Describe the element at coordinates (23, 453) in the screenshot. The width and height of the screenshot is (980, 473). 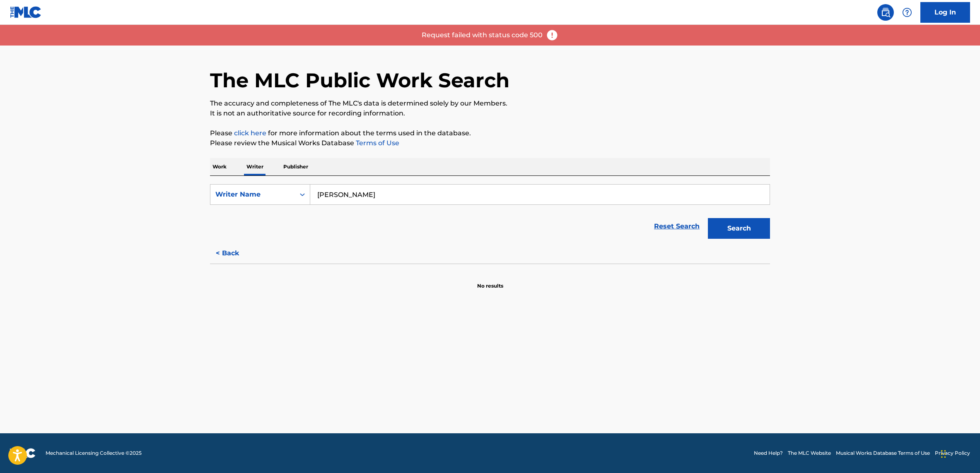
I see `img: logo` at that location.